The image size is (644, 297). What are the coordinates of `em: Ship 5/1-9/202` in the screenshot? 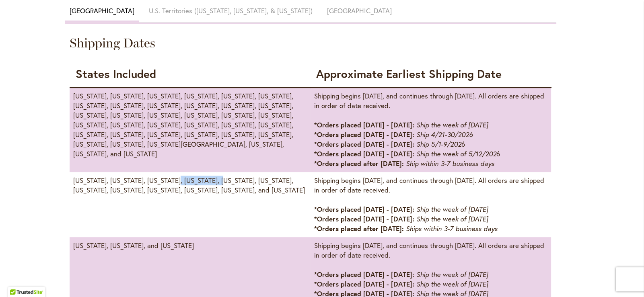 It's located at (439, 144).